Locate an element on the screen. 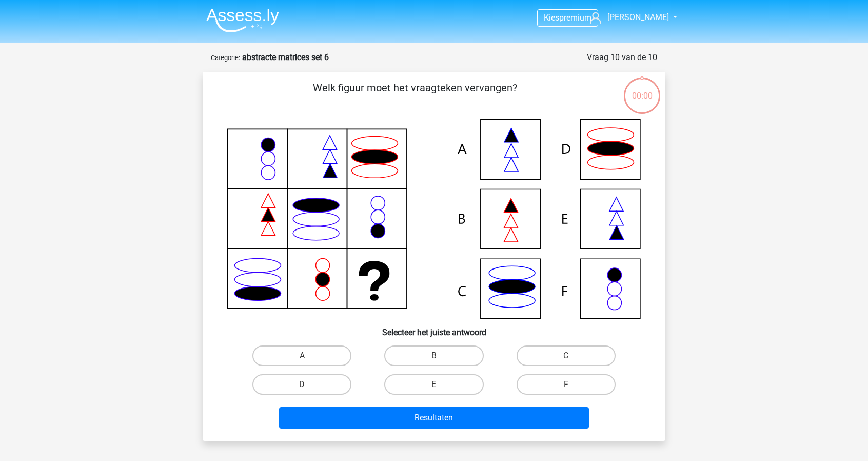 This screenshot has height=461, width=868. label: C is located at coordinates (566, 356).